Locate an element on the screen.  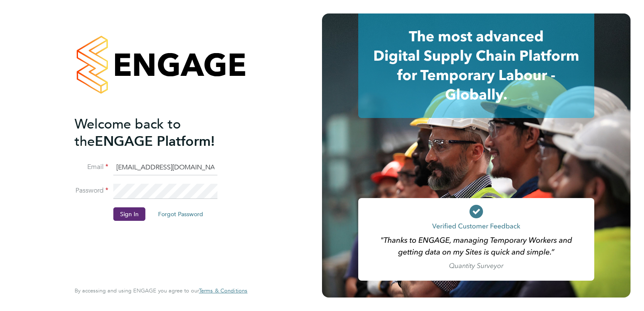
button: Forgot Password is located at coordinates (180, 214).